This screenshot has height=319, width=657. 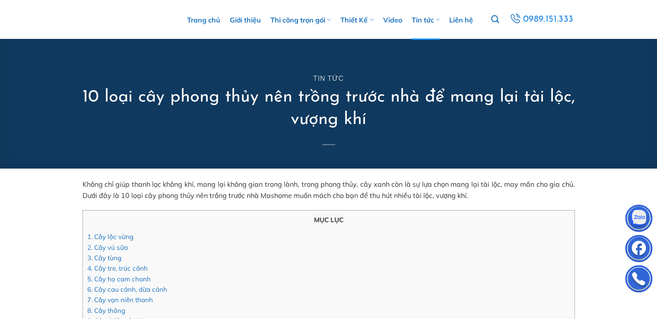 What do you see at coordinates (110, 236) in the screenshot?
I see `a: 1. Cây lộc vừng` at bounding box center [110, 236].